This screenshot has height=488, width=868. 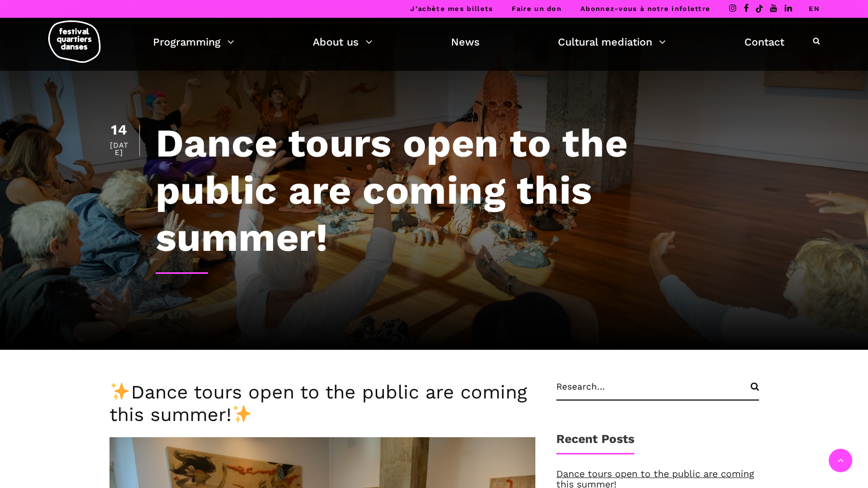 I want to click on a: About us, so click(x=343, y=42).